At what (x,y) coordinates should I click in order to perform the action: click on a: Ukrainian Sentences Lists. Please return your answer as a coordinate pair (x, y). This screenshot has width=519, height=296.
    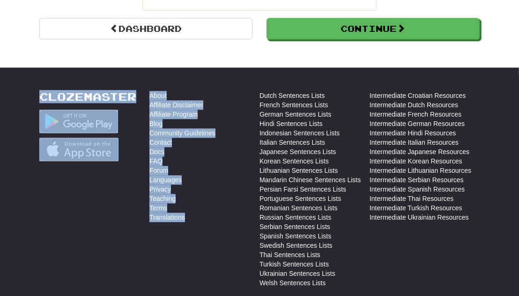
    Looking at the image, I should click on (298, 274).